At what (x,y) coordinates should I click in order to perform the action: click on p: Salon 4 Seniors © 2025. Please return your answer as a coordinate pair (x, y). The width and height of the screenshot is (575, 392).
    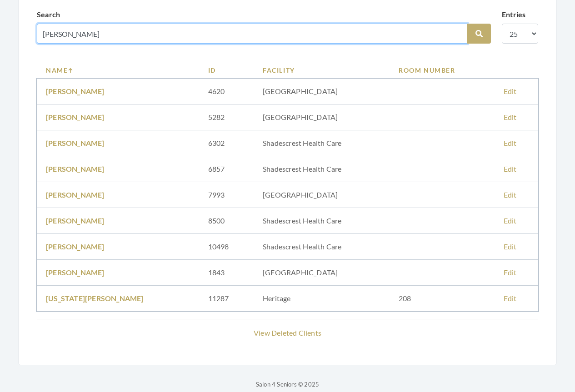
    Looking at the image, I should click on (288, 385).